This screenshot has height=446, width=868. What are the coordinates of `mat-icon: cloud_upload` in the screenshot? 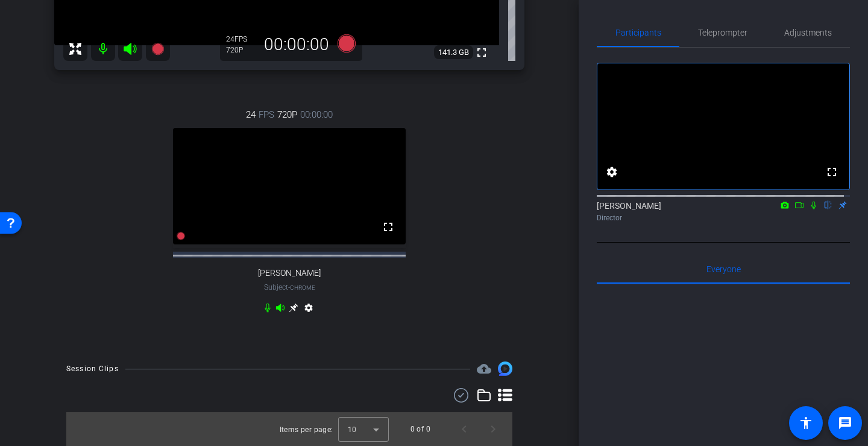 It's located at (484, 369).